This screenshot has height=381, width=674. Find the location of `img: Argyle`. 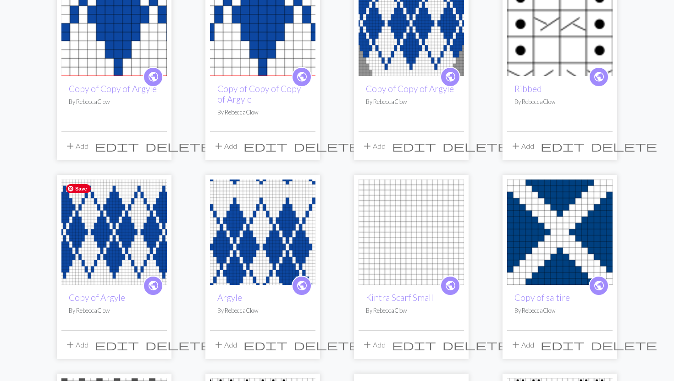

img: Argyle is located at coordinates (263, 232).